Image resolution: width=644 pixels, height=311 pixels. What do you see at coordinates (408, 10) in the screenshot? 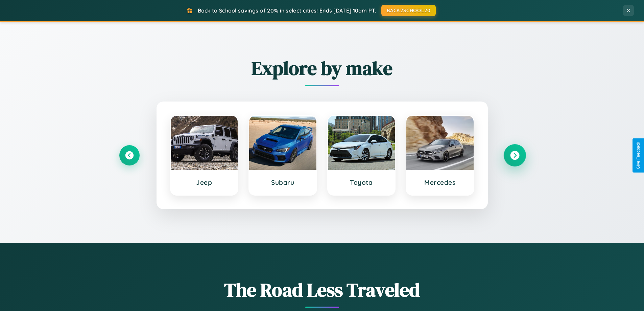
I see `button: BACK2SCHOOL20` at bounding box center [408, 10].